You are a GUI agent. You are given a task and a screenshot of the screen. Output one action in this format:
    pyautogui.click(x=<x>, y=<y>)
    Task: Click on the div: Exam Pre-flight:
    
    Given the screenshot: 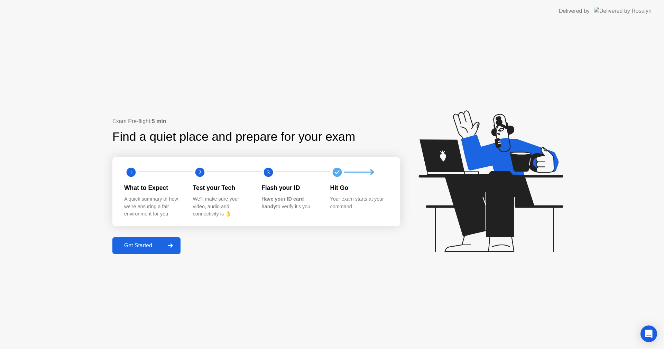 What is the action you would take?
    pyautogui.click(x=256, y=121)
    